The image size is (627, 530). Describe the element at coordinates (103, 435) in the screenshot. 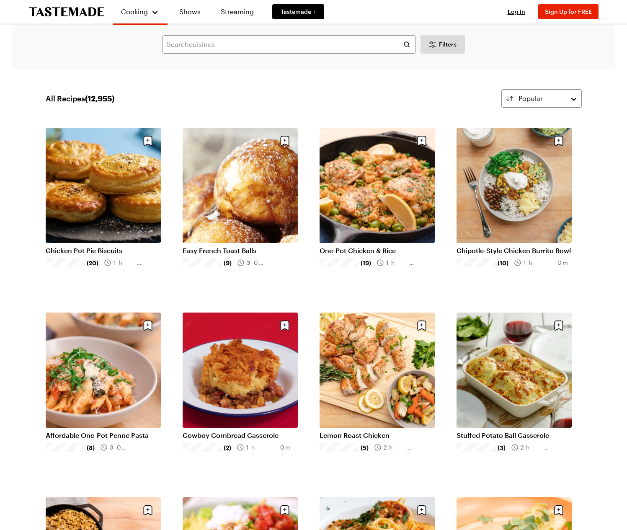

I see `a: Affordable One-Pot Penne Pasta` at that location.